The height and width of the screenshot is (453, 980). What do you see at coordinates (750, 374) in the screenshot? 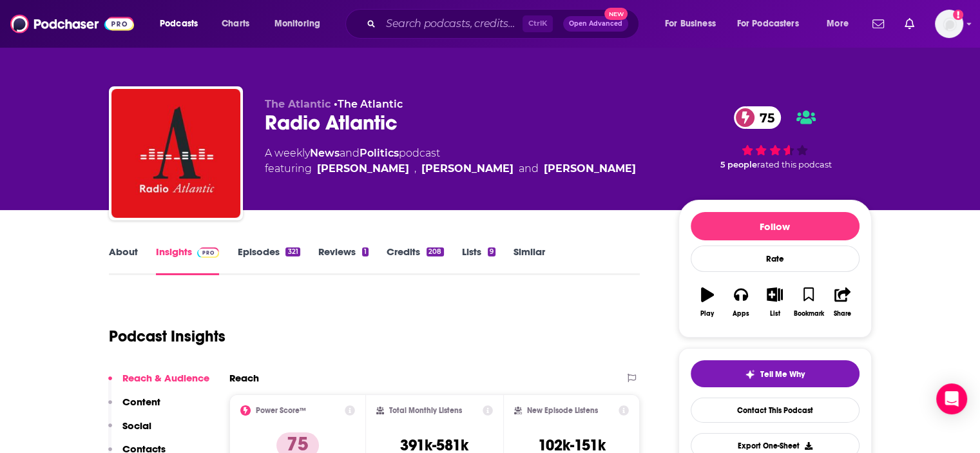
I see `img: tell me why sparkle` at bounding box center [750, 374].